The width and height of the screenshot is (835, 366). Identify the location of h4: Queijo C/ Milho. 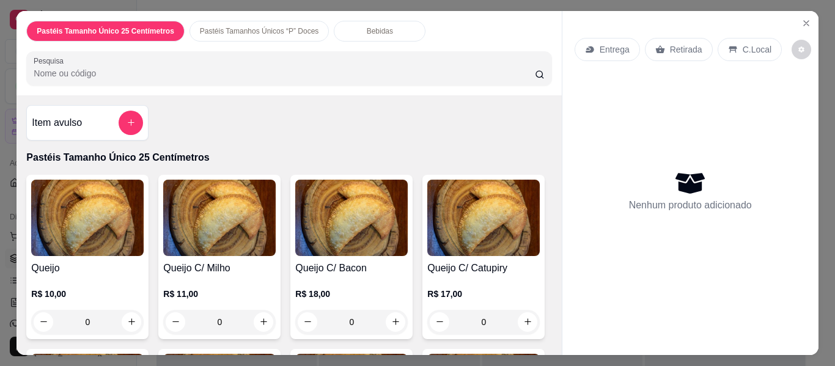
(219, 268).